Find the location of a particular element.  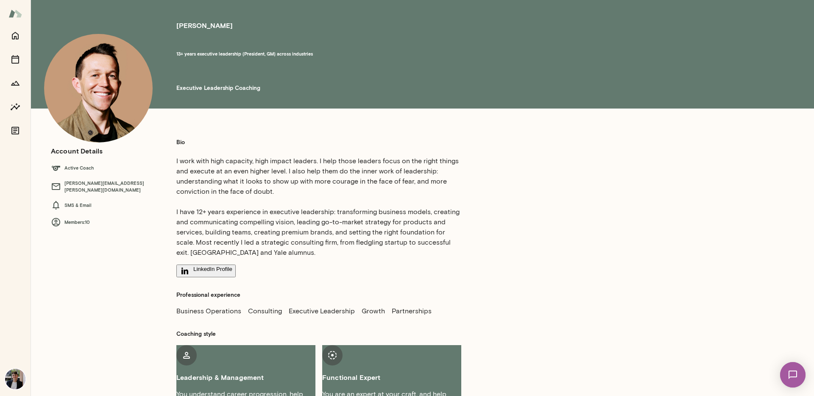

p: I work with high capacity, high impact leaders. I help those leaders focus on the right things an... is located at coordinates (319, 207).